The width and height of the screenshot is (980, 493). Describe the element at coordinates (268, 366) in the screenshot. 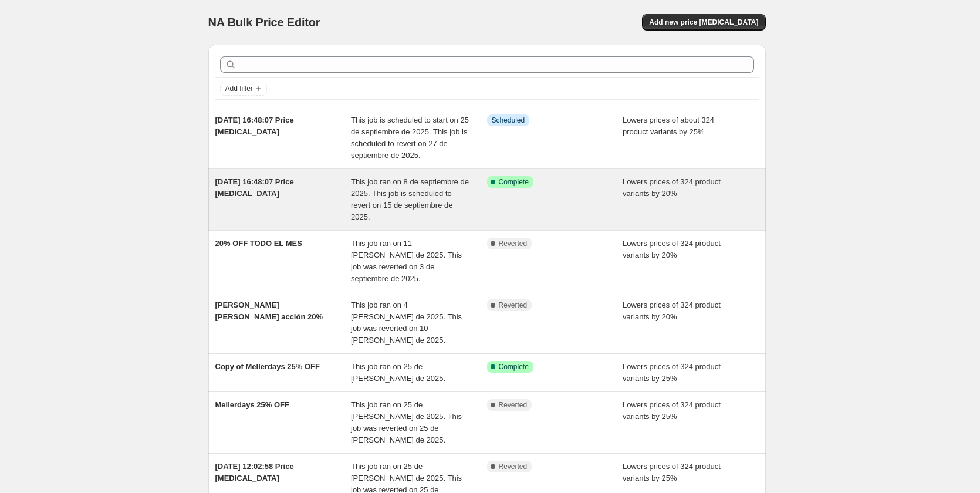

I see `span: Copy of Mellerdays 25% OFF` at that location.